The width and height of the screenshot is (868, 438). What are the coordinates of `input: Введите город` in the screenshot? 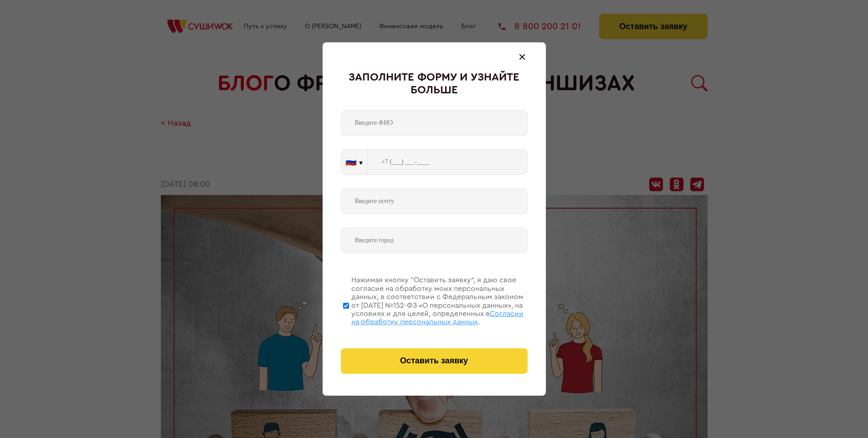 It's located at (434, 241).